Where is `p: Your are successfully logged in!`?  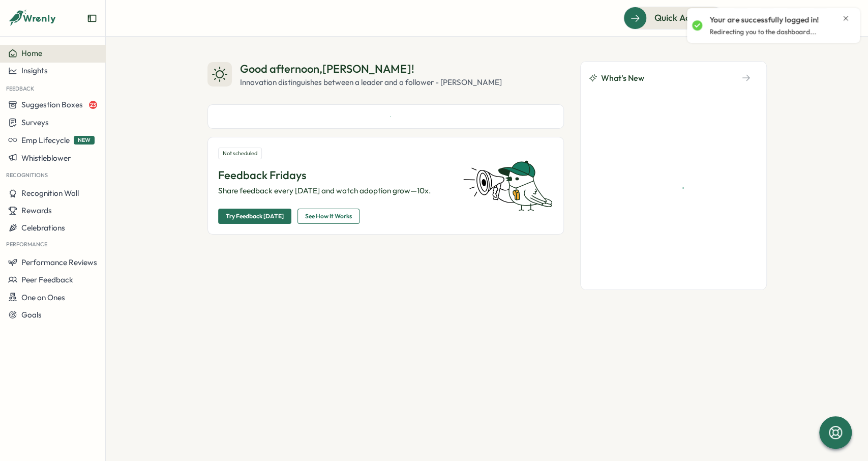 p: Your are successfully logged in! is located at coordinates (764, 20).